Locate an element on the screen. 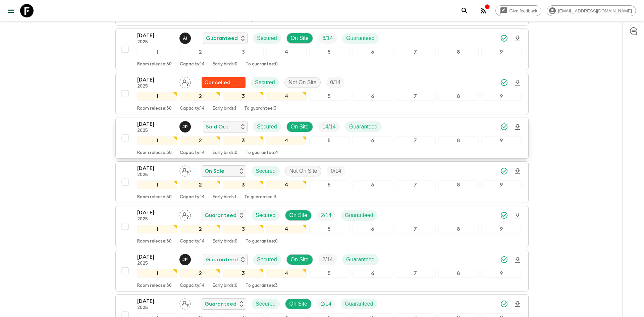  p: On Site is located at coordinates (299, 127).